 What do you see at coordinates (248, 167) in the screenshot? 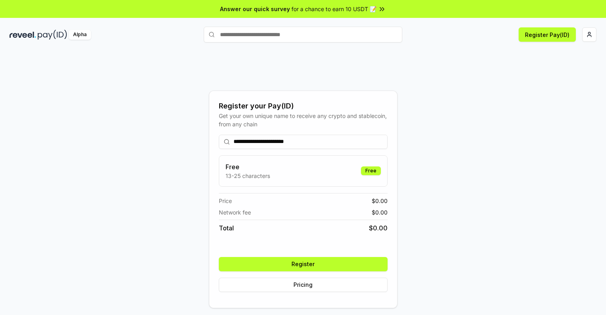
I see `h3: Free` at bounding box center [248, 167].